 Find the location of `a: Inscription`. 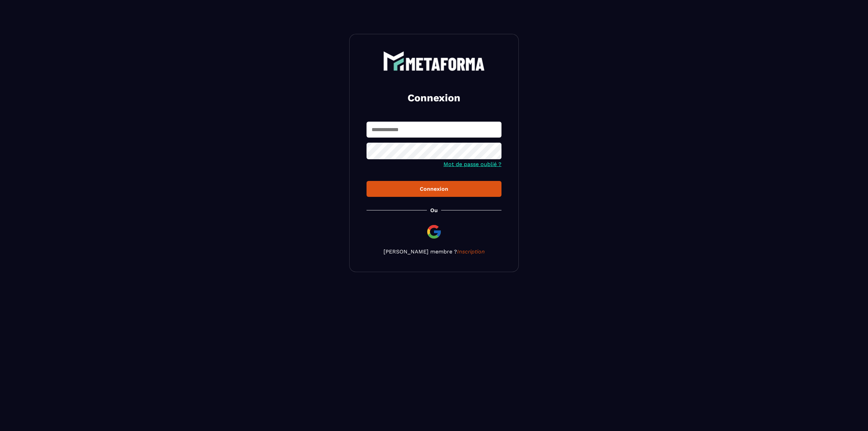

a: Inscription is located at coordinates (471, 251).